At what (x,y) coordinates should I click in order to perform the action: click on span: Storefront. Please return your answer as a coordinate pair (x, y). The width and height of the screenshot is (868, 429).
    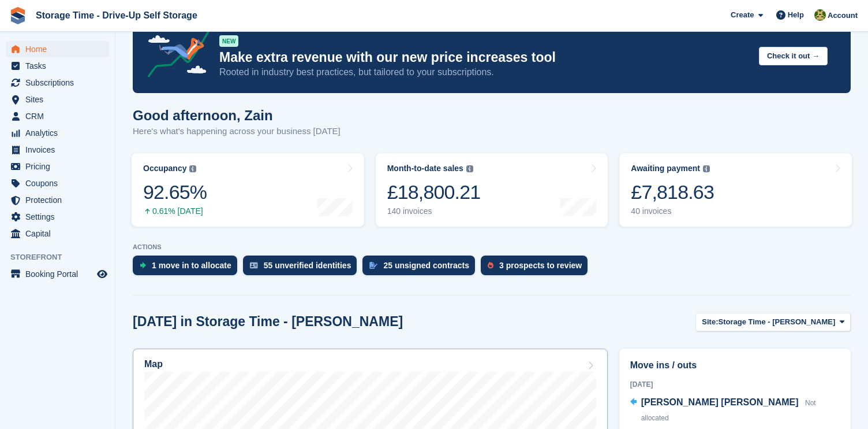
    Looking at the image, I should click on (63, 257).